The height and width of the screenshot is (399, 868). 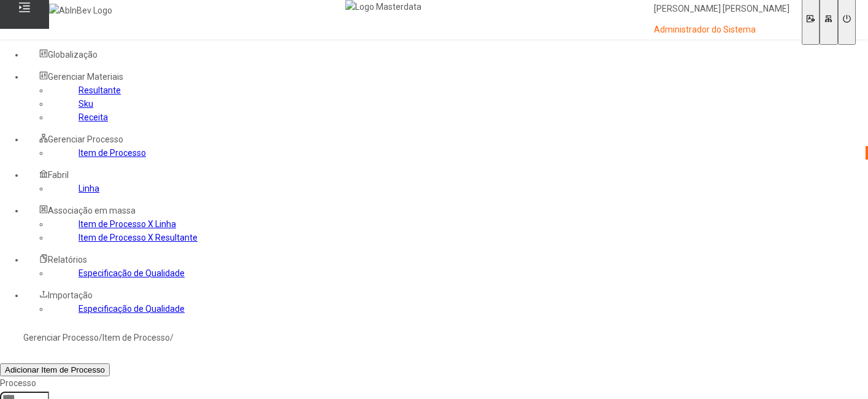 What do you see at coordinates (138, 237) in the screenshot?
I see `a: Item de Processo X Resultante` at bounding box center [138, 237].